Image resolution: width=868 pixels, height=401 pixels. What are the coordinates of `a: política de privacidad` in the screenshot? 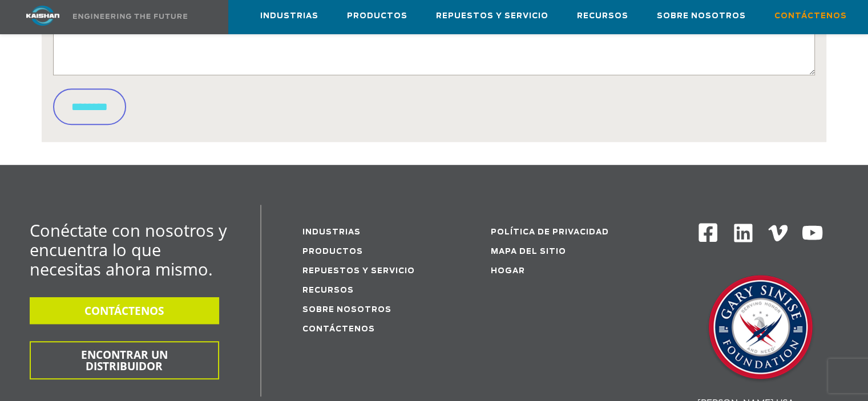 It's located at (550, 232).